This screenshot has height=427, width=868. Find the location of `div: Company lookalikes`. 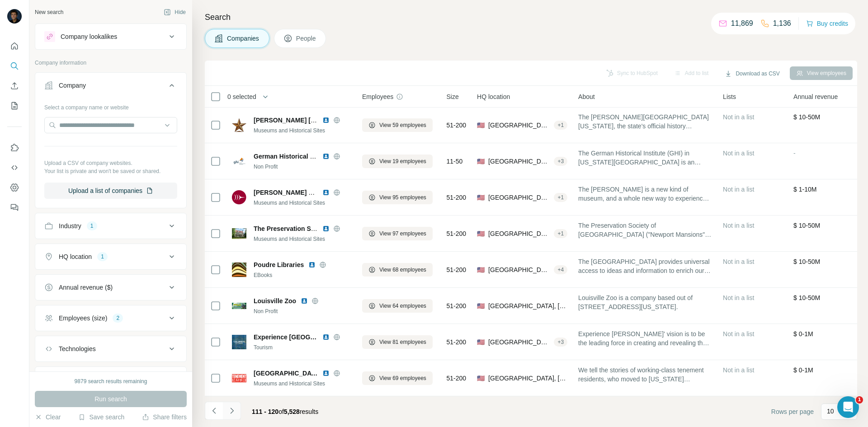

div: Company lookalikes is located at coordinates (89, 37).